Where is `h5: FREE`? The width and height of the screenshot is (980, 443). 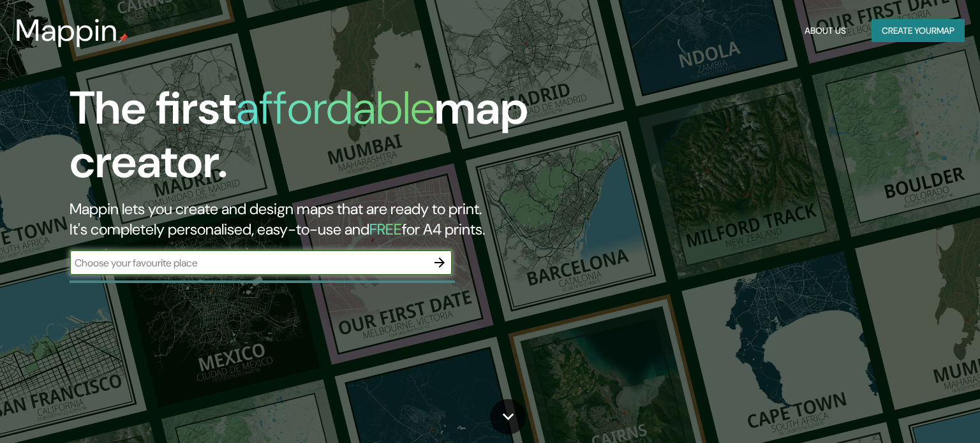 h5: FREE is located at coordinates (385, 229).